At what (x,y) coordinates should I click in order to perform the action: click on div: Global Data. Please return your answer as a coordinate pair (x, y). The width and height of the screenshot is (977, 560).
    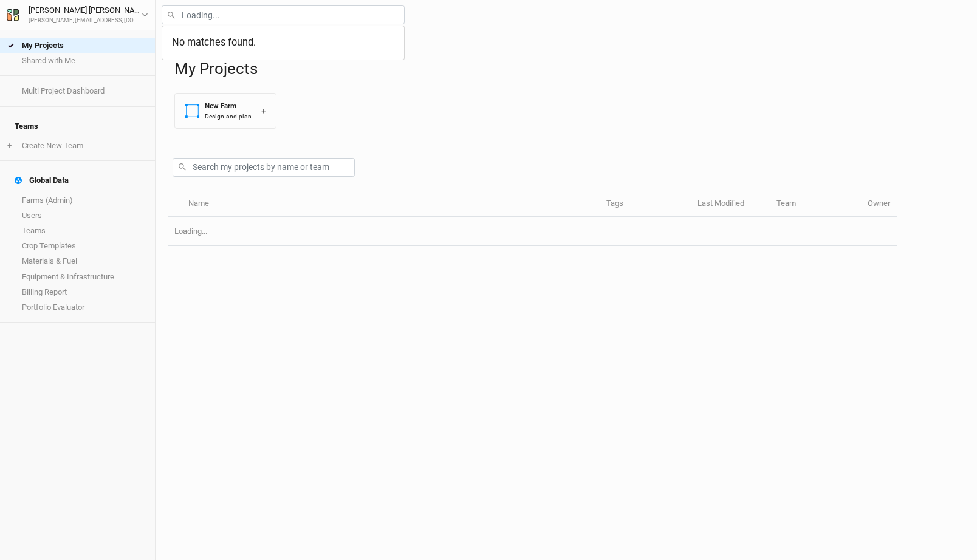
    Looking at the image, I should click on (42, 180).